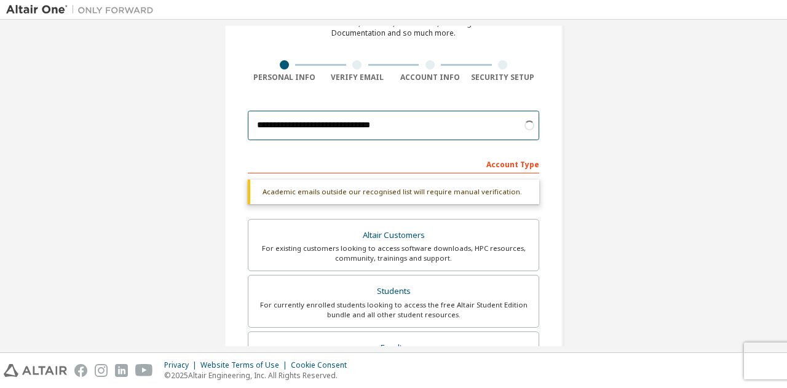  Describe the element at coordinates (394, 310) in the screenshot. I see `div: For currently enrolled students looking to access the free Altair Student Edition bundle and all ...` at that location.